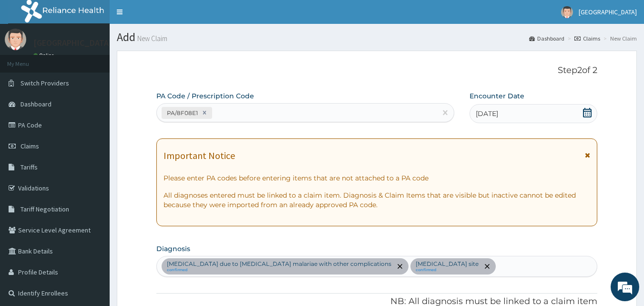  Describe the element at coordinates (45, 55) in the screenshot. I see `a: Online` at that location.